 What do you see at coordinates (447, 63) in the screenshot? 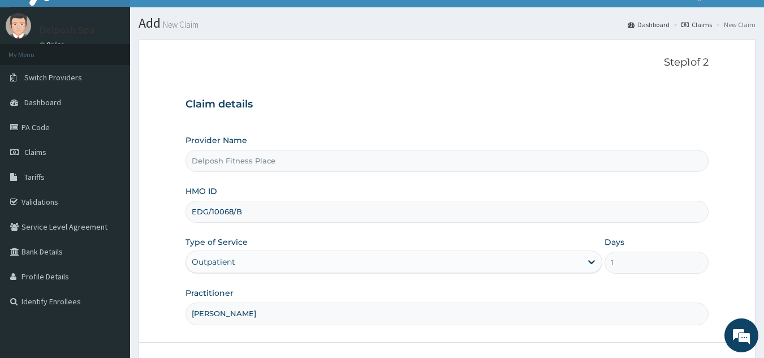
I see `p: Step 1 of 2` at bounding box center [447, 63].